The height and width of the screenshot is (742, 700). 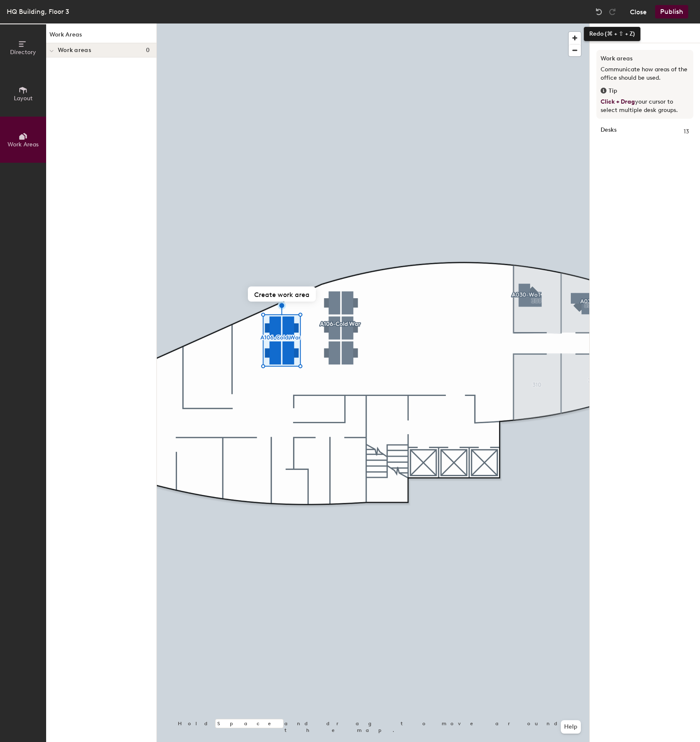 I want to click on img: Redo, so click(x=612, y=12).